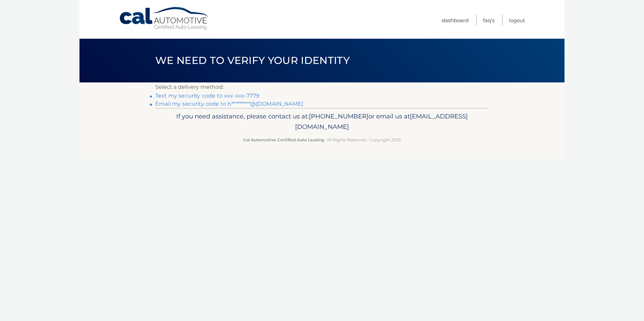 The width and height of the screenshot is (644, 321). I want to click on a: Text my security code to xxx-xxx-7779, so click(207, 96).